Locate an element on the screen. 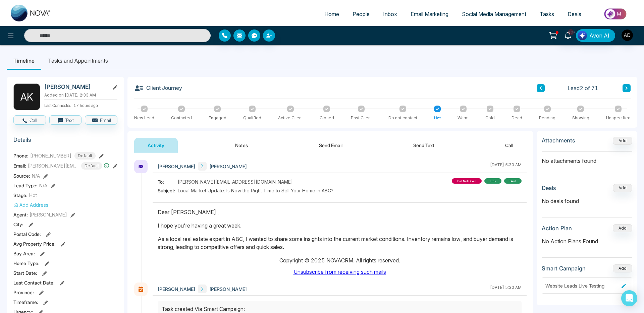  a: People is located at coordinates (361, 14).